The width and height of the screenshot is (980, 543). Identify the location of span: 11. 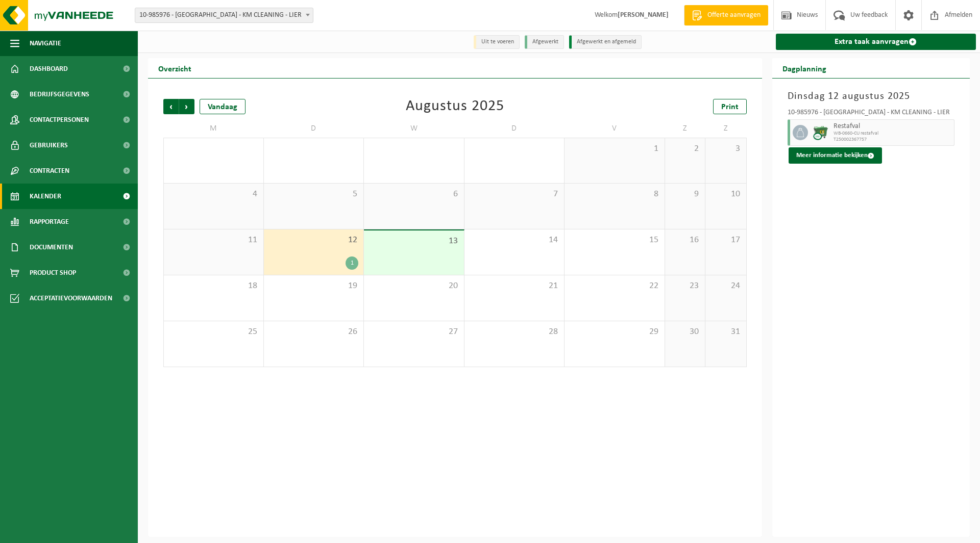
(213, 240).